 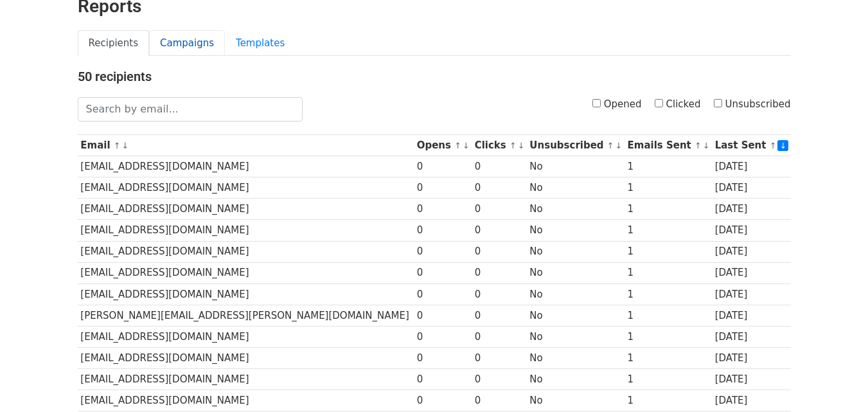 I want to click on th: Opens, so click(x=443, y=145).